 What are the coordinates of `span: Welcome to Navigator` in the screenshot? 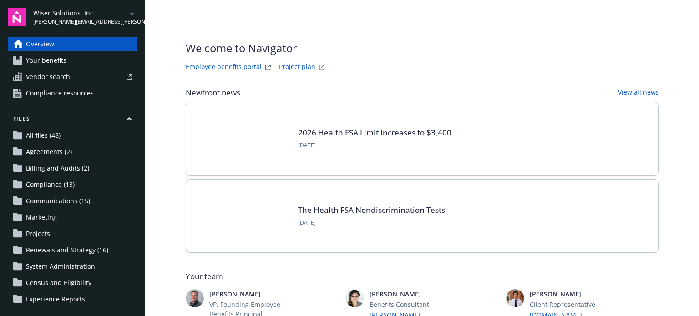 It's located at (256, 48).